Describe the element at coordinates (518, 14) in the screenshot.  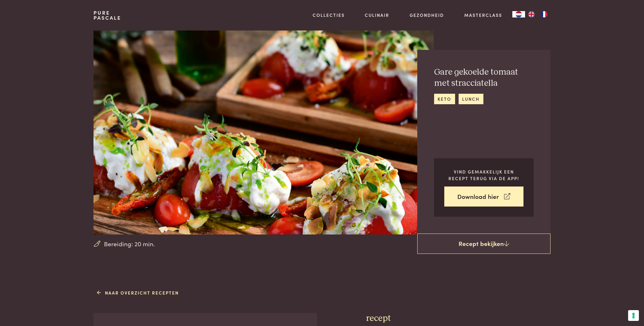
I see `a: NL` at that location.